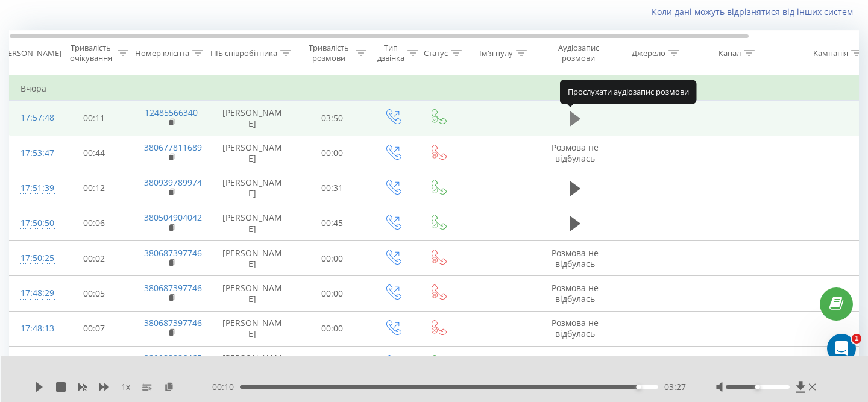 Image resolution: width=868 pixels, height=402 pixels. What do you see at coordinates (436, 53) in the screenshot?
I see `div: Статус` at bounding box center [436, 53].